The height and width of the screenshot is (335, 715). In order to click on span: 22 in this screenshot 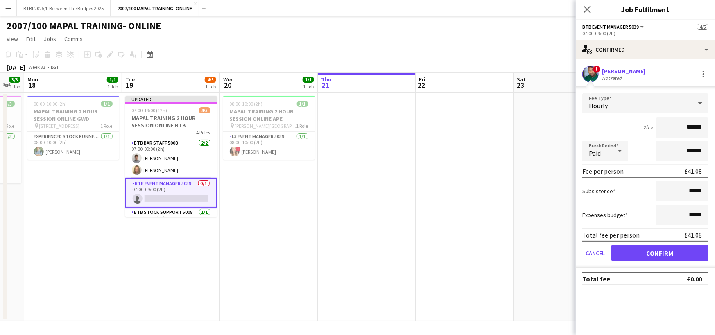, I will do `click(421, 85)`.